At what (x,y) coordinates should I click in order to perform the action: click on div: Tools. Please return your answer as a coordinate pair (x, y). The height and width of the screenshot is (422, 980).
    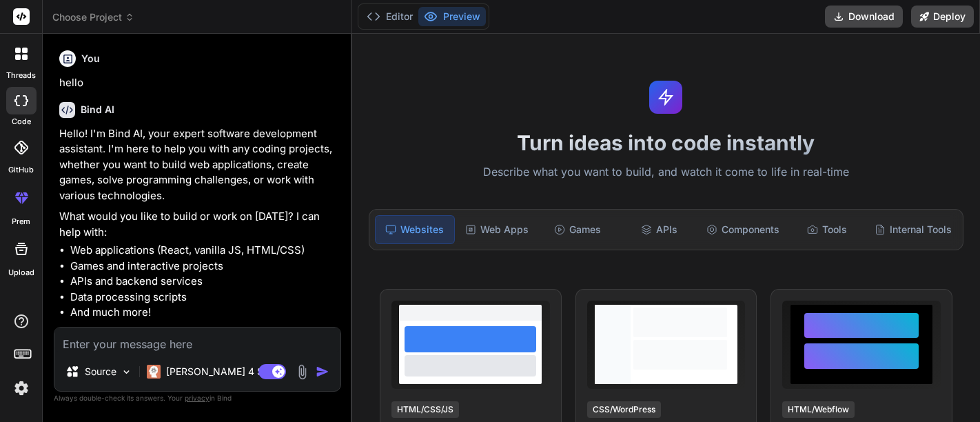
    Looking at the image, I should click on (827, 230).